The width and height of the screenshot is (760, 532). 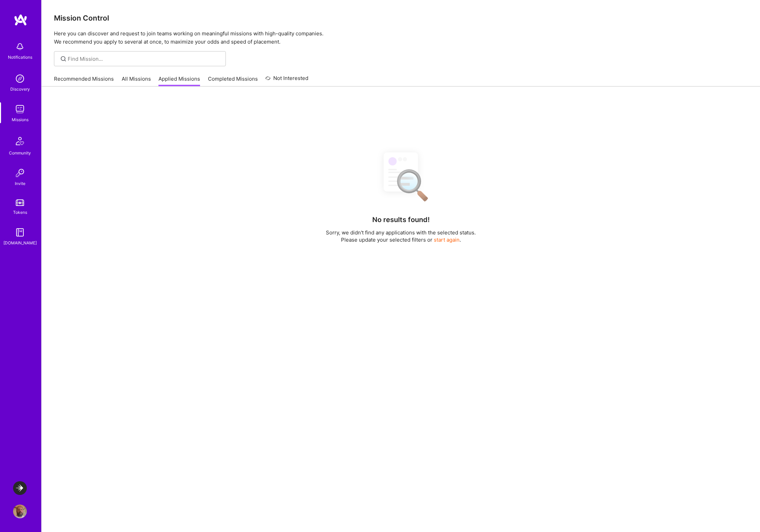 What do you see at coordinates (84, 81) in the screenshot?
I see `a: Recommended Missions` at bounding box center [84, 81].